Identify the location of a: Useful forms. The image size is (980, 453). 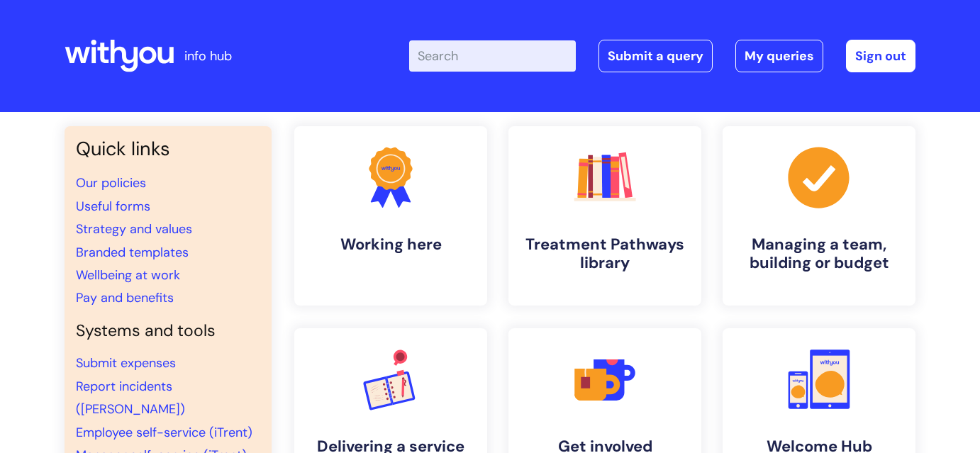
(113, 206).